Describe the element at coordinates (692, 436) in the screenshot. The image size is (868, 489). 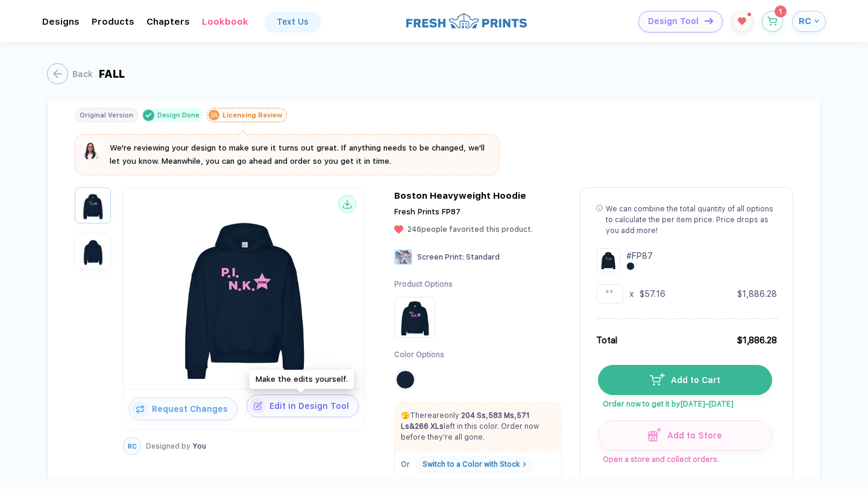
I see `span: Add to Store` at that location.